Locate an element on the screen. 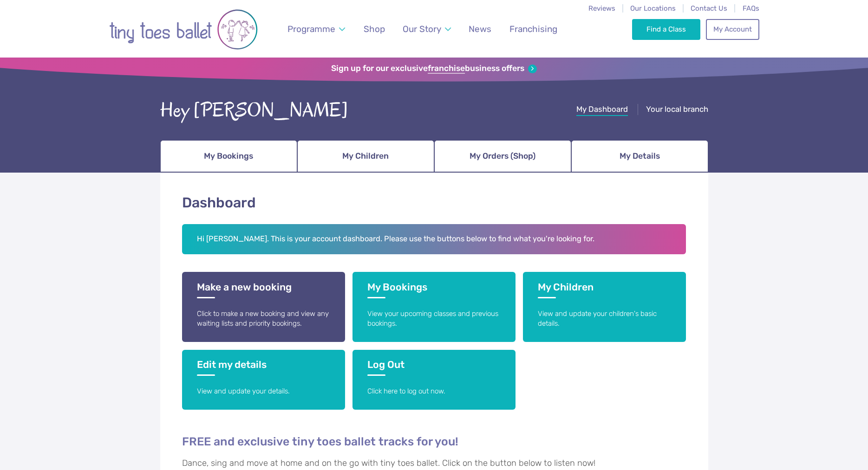 The image size is (868, 470). span: Reviews is located at coordinates (602, 9).